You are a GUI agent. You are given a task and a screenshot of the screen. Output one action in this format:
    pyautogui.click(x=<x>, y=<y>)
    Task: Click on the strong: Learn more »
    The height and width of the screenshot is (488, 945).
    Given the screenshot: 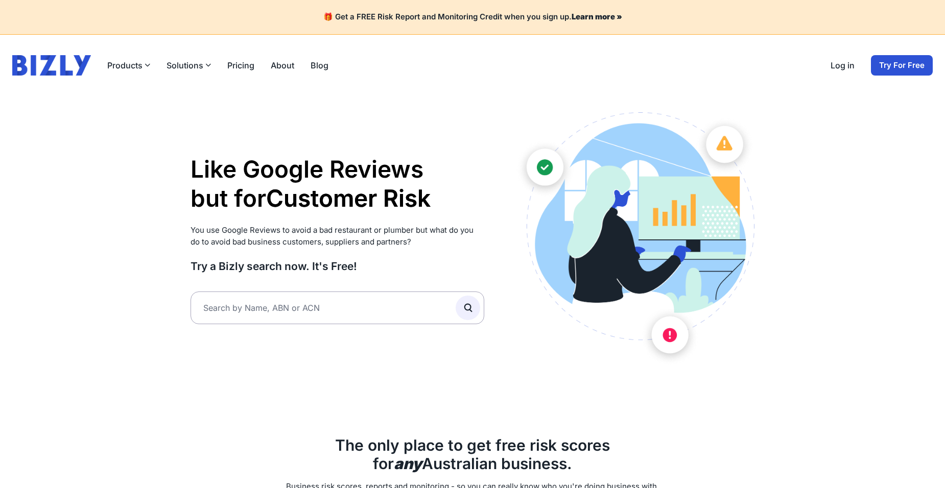 What is the action you would take?
    pyautogui.click(x=597, y=16)
    